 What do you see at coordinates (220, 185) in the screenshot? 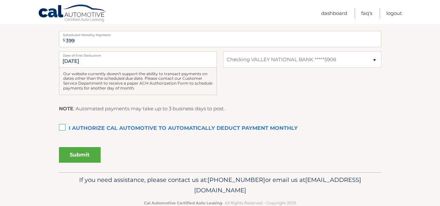
I see `p: If you need assistance, please contact us at: or email us at` at bounding box center [220, 185].